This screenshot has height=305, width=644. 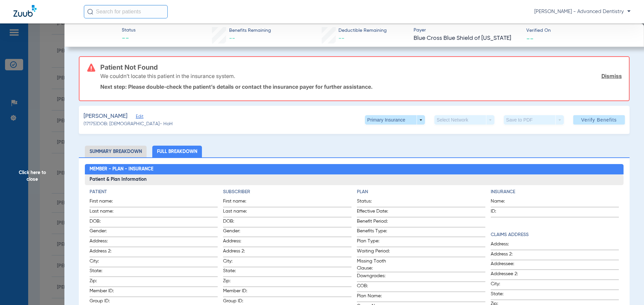 I want to click on img: Zuub Logo, so click(x=25, y=10).